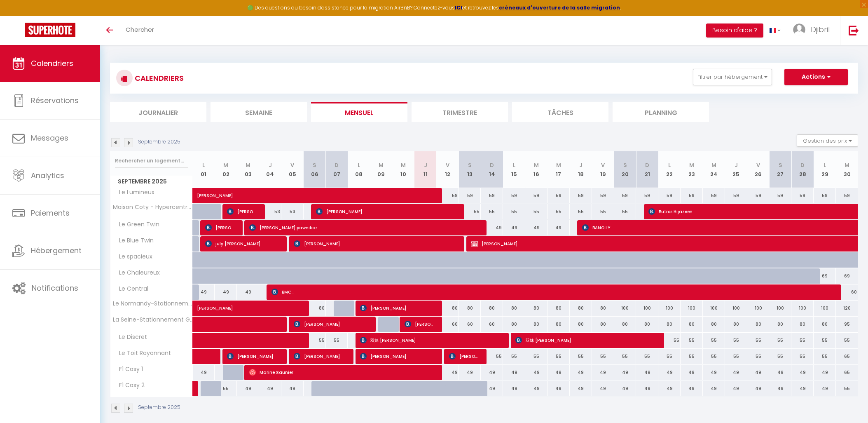 The image size is (868, 423). I want to click on th: 13, so click(470, 169).